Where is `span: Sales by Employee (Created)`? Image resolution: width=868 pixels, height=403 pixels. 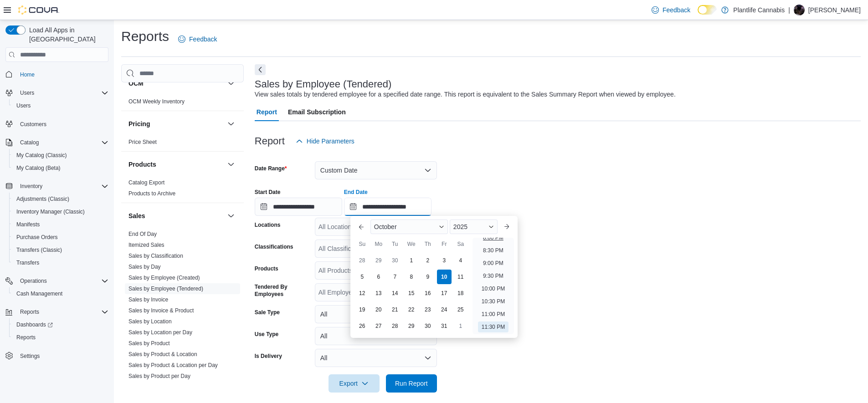
span: Sales by Employee (Created) is located at coordinates (164, 278).